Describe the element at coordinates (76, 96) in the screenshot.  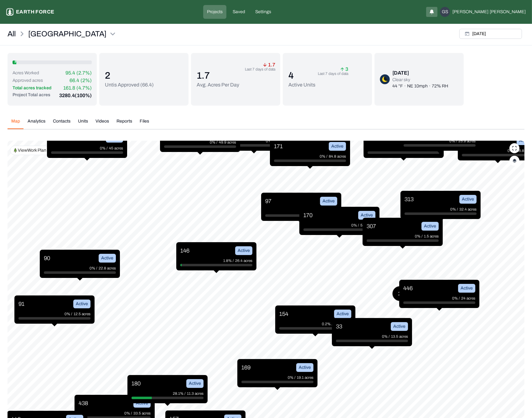
I see `p: 3280.4 (100%)` at that location.